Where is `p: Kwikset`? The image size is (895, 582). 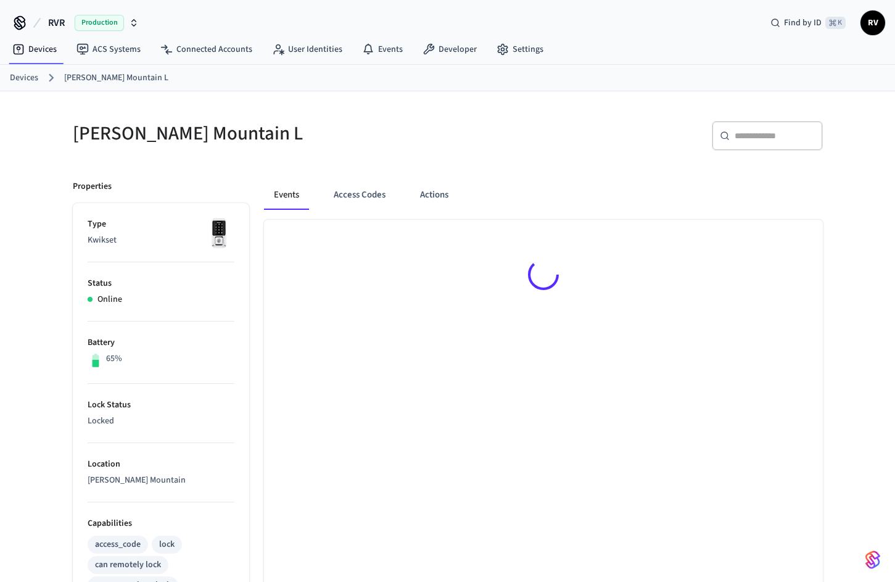
p: Kwikset is located at coordinates (161, 240).